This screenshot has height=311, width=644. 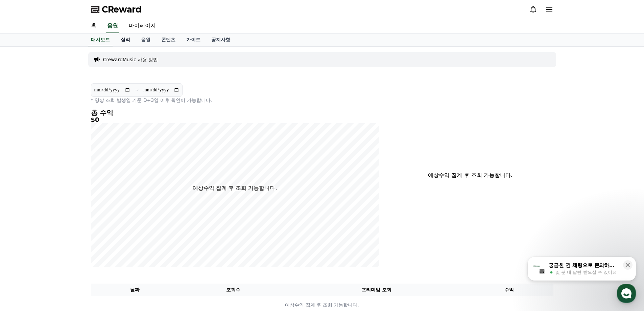 I want to click on a: 공지사항, so click(x=221, y=39).